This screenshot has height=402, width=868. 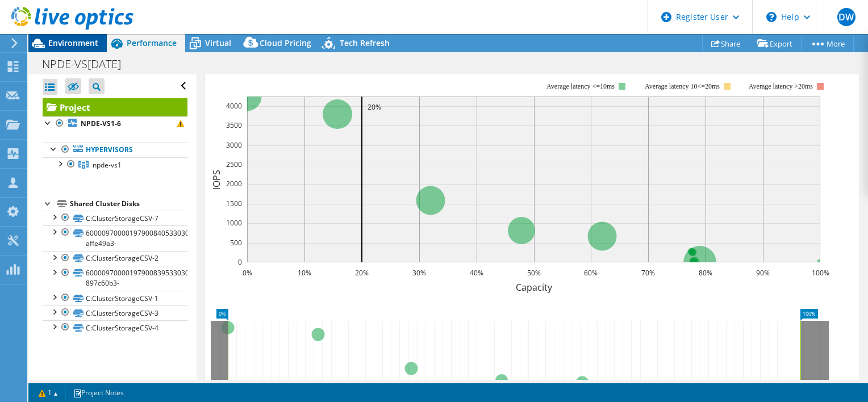 What do you see at coordinates (236, 242) in the screenshot?
I see `text: 500` at bounding box center [236, 242].